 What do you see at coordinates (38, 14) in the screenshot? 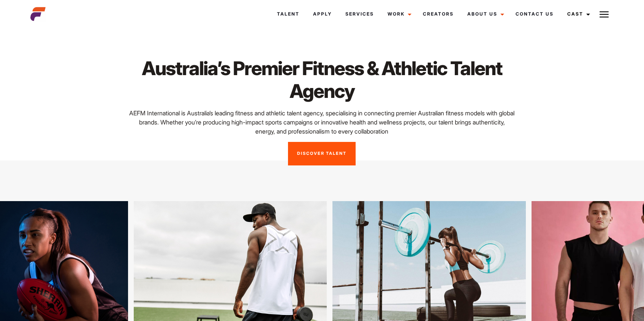
I see `img: cropped-aefm-brand-fav-22-square.png` at bounding box center [38, 14].